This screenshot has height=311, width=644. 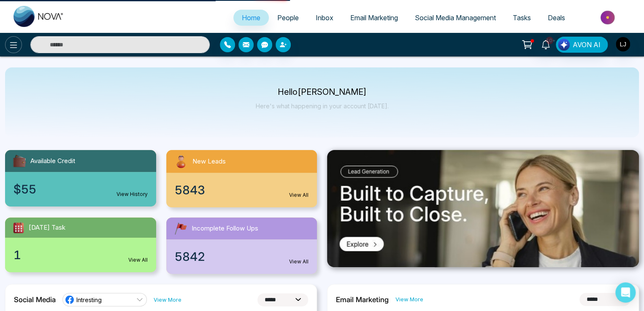 What do you see at coordinates (623, 44) in the screenshot?
I see `img: User Avatar` at bounding box center [623, 44].